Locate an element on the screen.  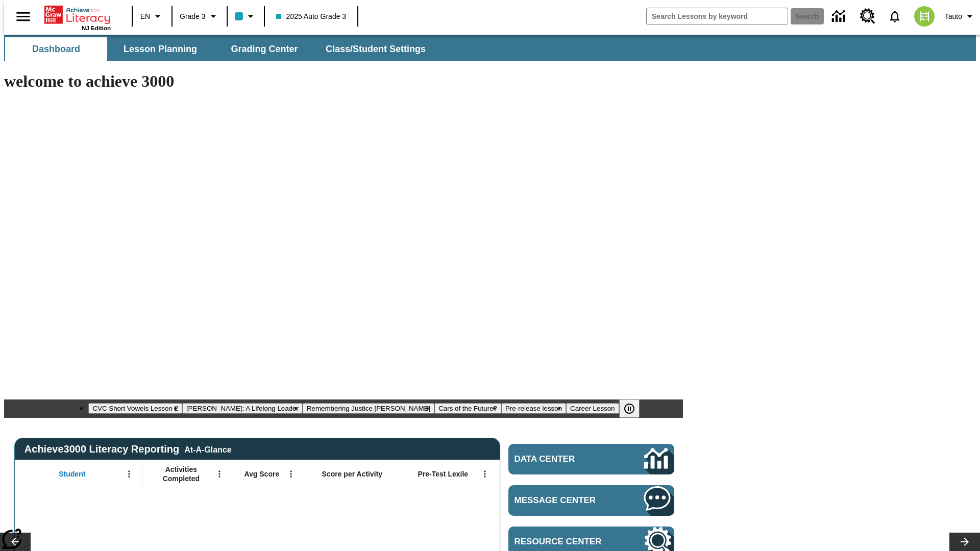
span: Message Center is located at coordinates (564, 501).